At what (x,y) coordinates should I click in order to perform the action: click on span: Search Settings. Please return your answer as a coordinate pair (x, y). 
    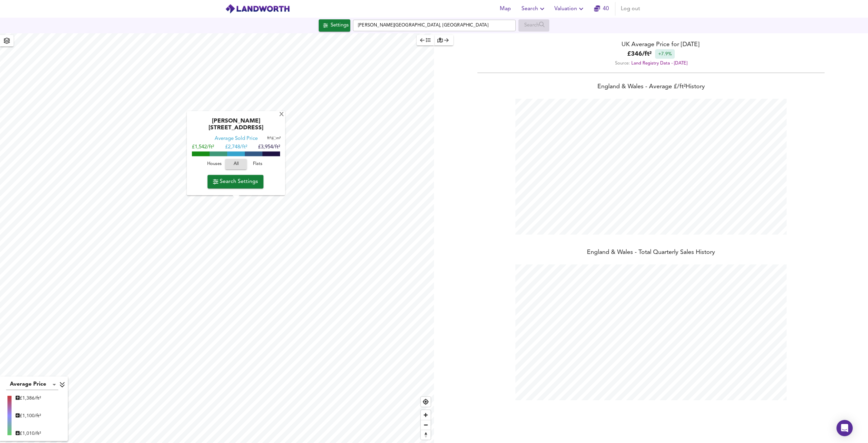
    Looking at the image, I should click on (235, 181).